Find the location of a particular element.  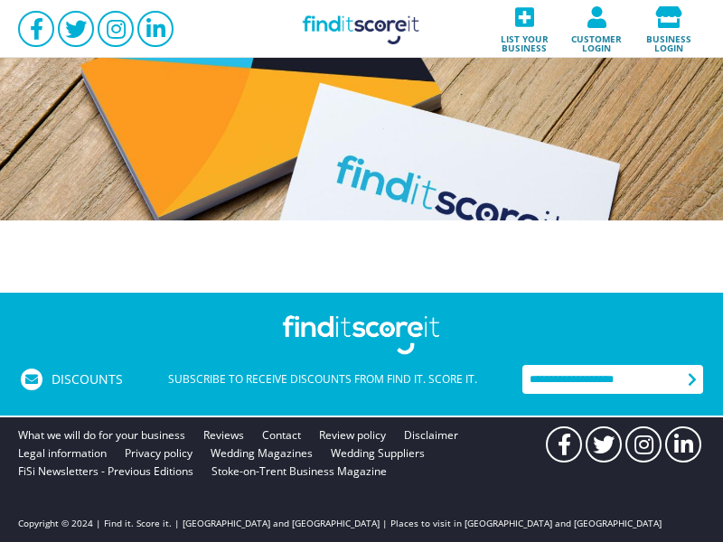

a: Disclaimer is located at coordinates (431, 435).